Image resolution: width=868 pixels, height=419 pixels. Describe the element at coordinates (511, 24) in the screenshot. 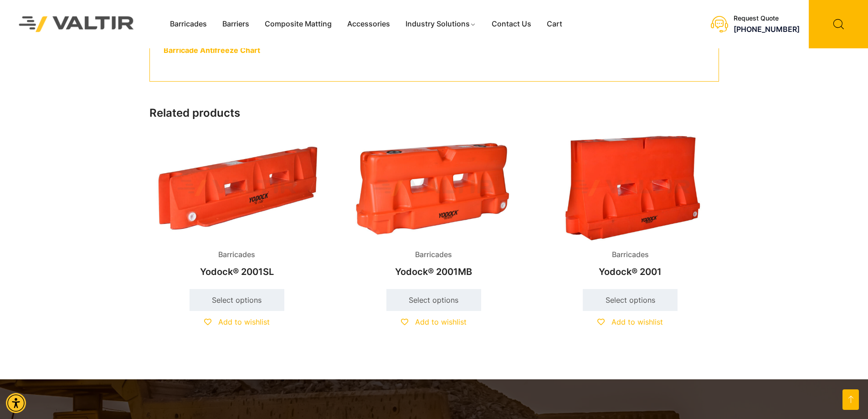

I see `a: Contact Us` at that location.